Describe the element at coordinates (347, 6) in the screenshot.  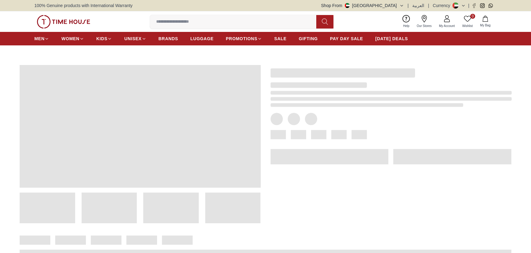
I see `img: United Arab Emirates` at that location.